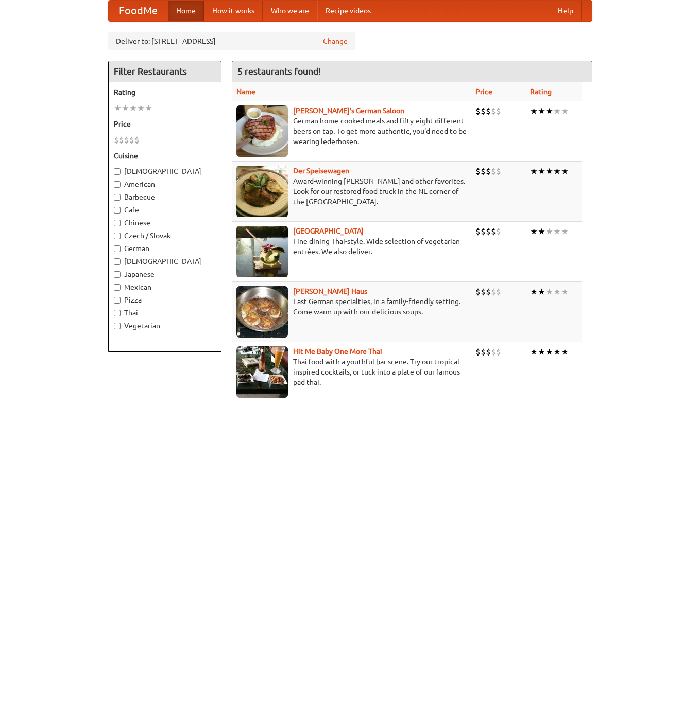 Image resolution: width=700 pixels, height=728 pixels. Describe the element at coordinates (352, 246) in the screenshot. I see `p: Fine dining Thai-style. Wide selection of vegetarian entrées. We also deliver.` at that location.